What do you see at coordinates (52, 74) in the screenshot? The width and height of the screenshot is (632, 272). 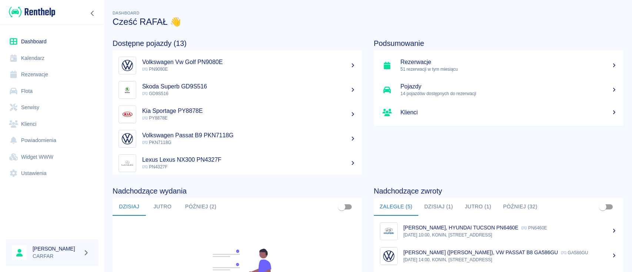 I see `a: Rezerwacje` at bounding box center [52, 74].